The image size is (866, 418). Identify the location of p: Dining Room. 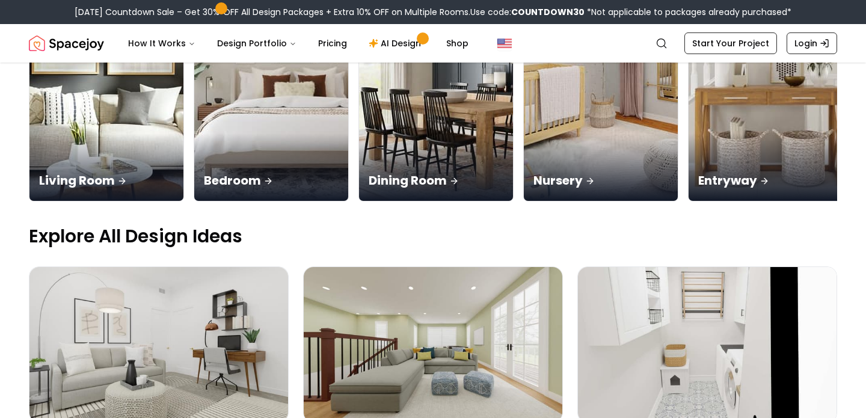
(436, 180).